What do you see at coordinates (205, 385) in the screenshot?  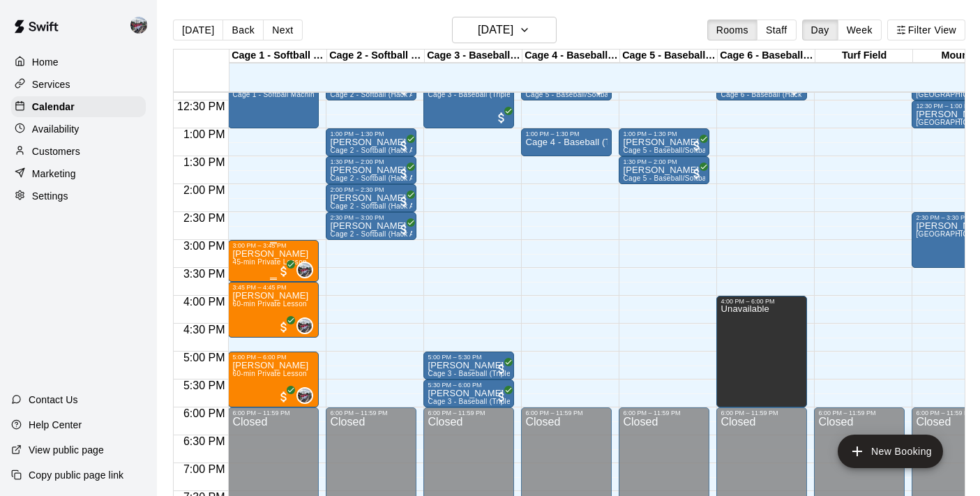 I see `span: 5:30 PM` at bounding box center [205, 385].